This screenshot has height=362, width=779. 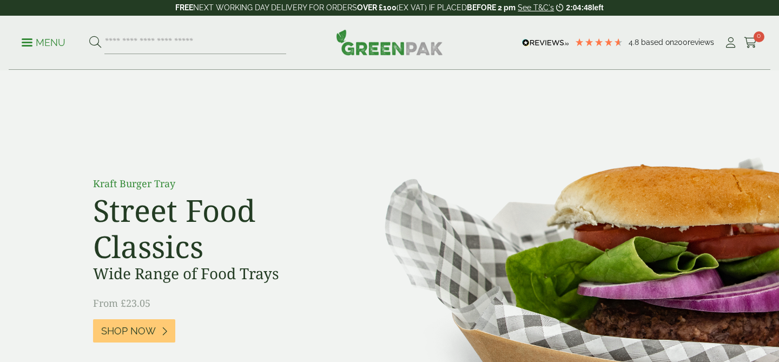 I want to click on span: left, so click(x=598, y=8).